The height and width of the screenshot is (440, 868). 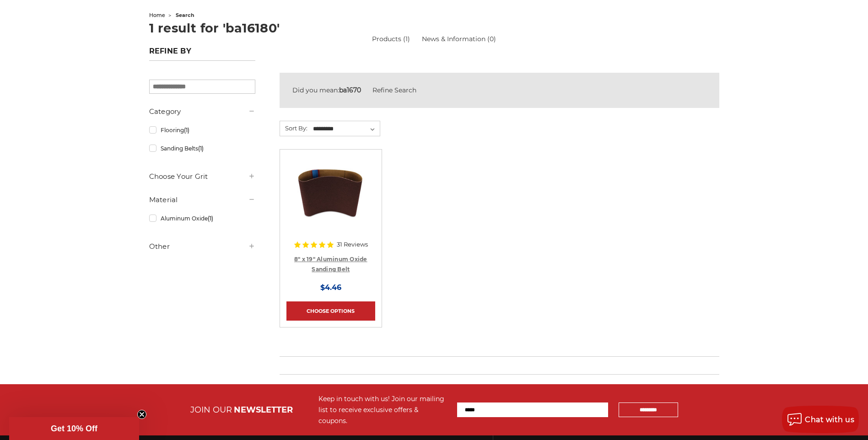 I want to click on a: home, so click(x=157, y=15).